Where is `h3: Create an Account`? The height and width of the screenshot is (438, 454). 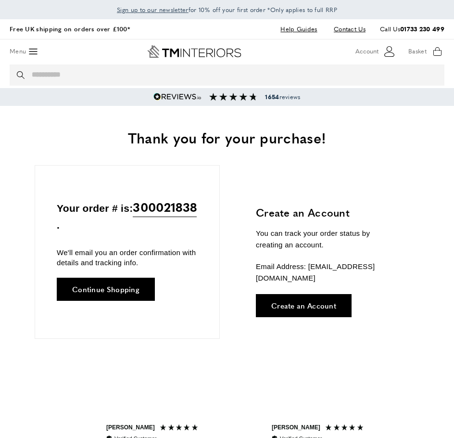
h3: Create an Account is located at coordinates (327, 212).